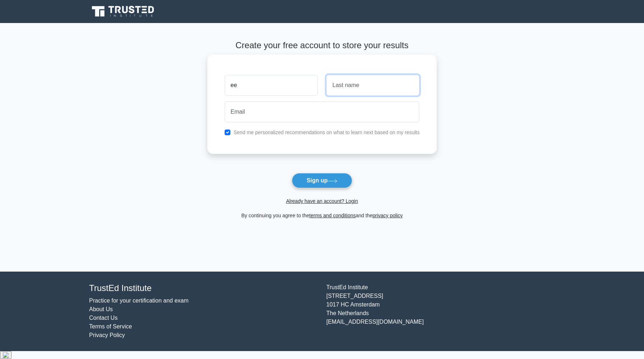 The image size is (644, 359). What do you see at coordinates (322, 180) in the screenshot?
I see `button: Sign up` at bounding box center [322, 180].